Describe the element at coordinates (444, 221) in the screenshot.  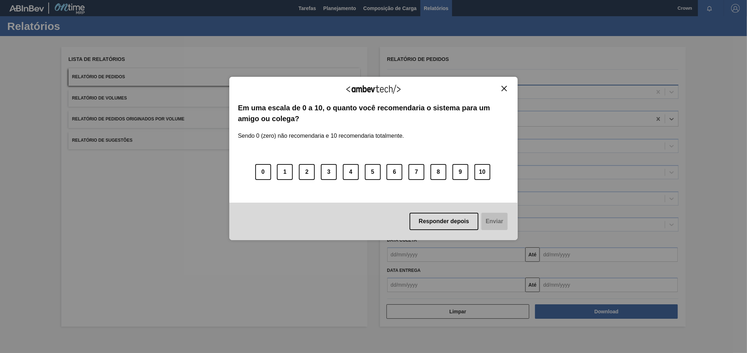
I see `button: Responder depois` at that location.